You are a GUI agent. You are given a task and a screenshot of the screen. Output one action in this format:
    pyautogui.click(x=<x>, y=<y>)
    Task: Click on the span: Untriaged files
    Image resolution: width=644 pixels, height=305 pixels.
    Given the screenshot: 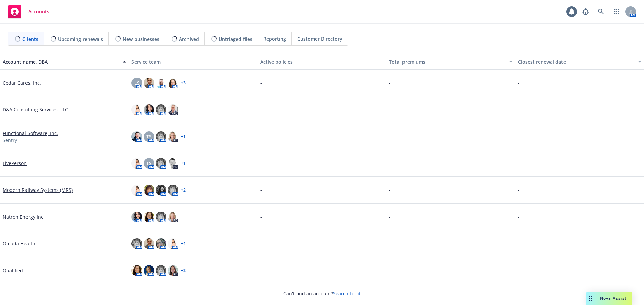 What is the action you would take?
    pyautogui.click(x=235, y=39)
    